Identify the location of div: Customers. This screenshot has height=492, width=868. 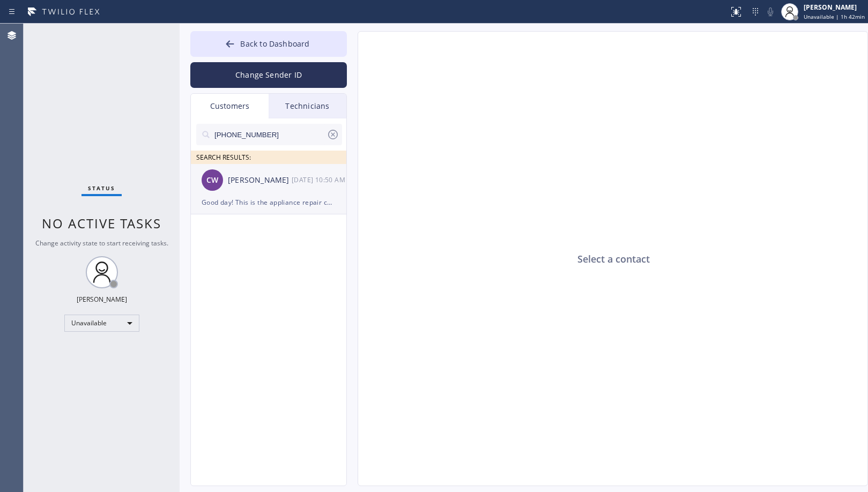
(229, 106).